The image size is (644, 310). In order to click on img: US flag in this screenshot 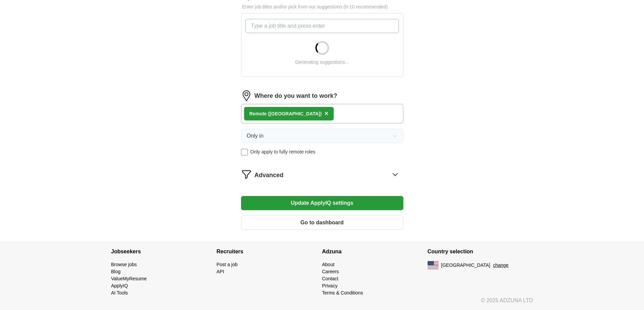, I will do `click(433, 265)`.